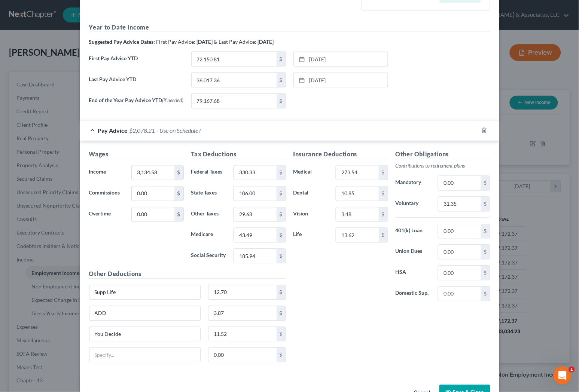 The image size is (579, 392). Describe the element at coordinates (107, 214) in the screenshot. I see `label: Overtime` at that location.